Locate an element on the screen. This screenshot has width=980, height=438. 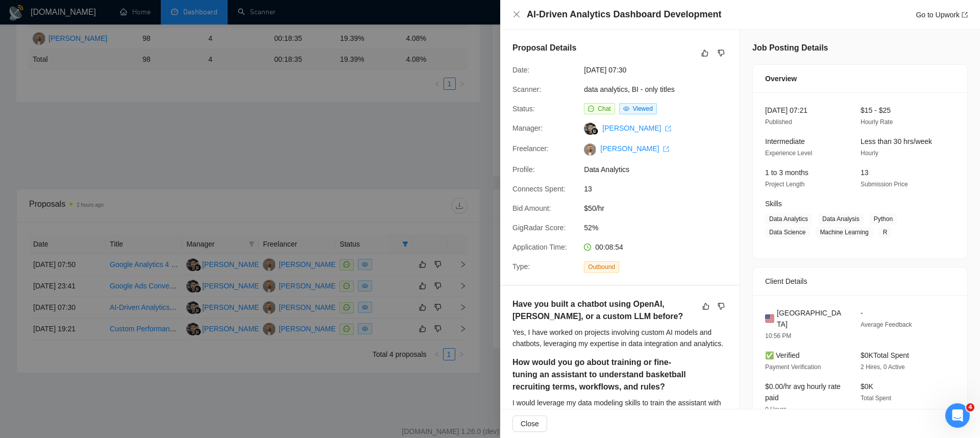
span: Connects Spent: is located at coordinates (539, 189).